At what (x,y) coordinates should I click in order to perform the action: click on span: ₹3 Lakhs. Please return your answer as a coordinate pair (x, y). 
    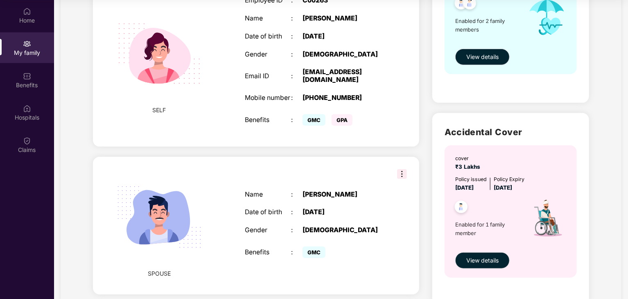
    Looking at the image, I should click on (469, 167).